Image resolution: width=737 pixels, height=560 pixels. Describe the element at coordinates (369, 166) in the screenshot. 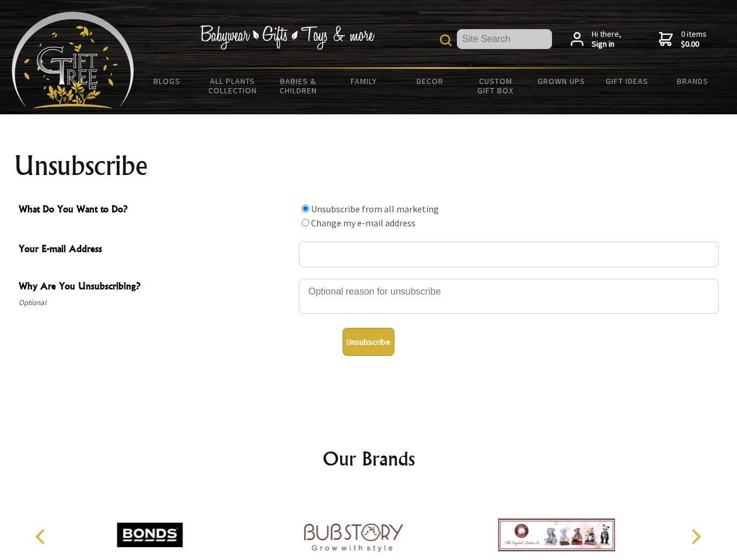

I see `h1: Unsubscribe` at that location.